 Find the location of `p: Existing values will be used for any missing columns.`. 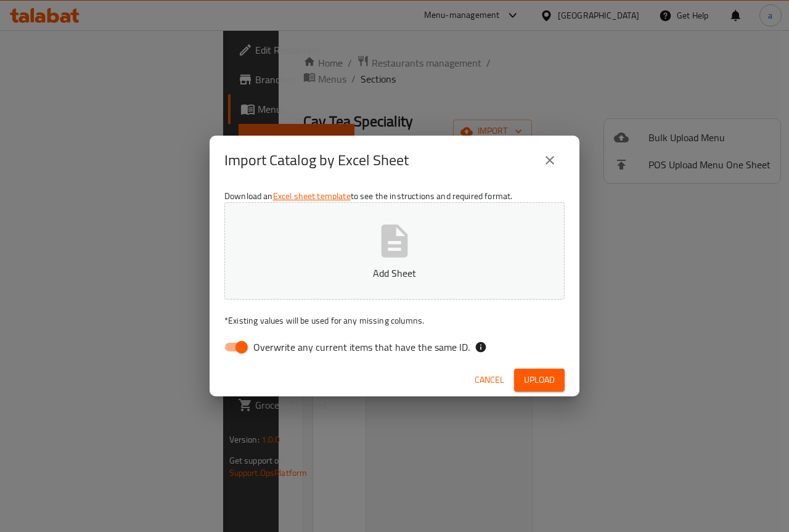

p: Existing values will be used for any missing columns. is located at coordinates (394, 320).